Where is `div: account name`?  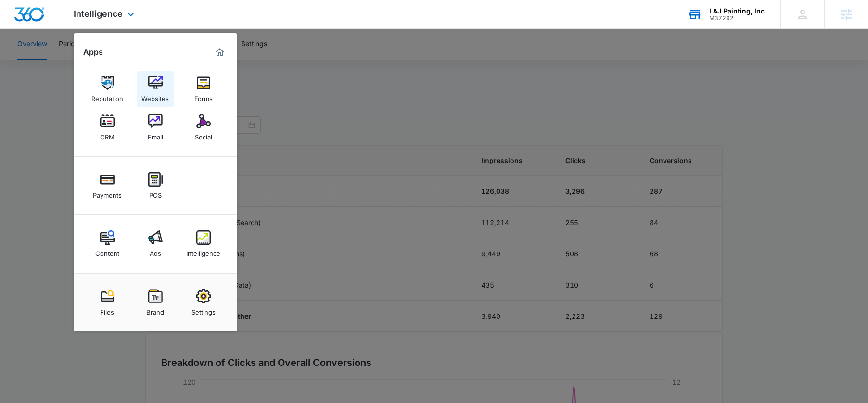 div: account name is located at coordinates (738, 11).